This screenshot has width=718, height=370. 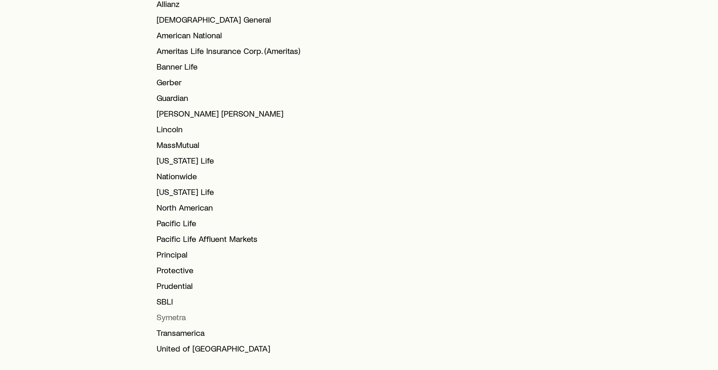 What do you see at coordinates (189, 35) in the screenshot?
I see `span: American National` at bounding box center [189, 35].